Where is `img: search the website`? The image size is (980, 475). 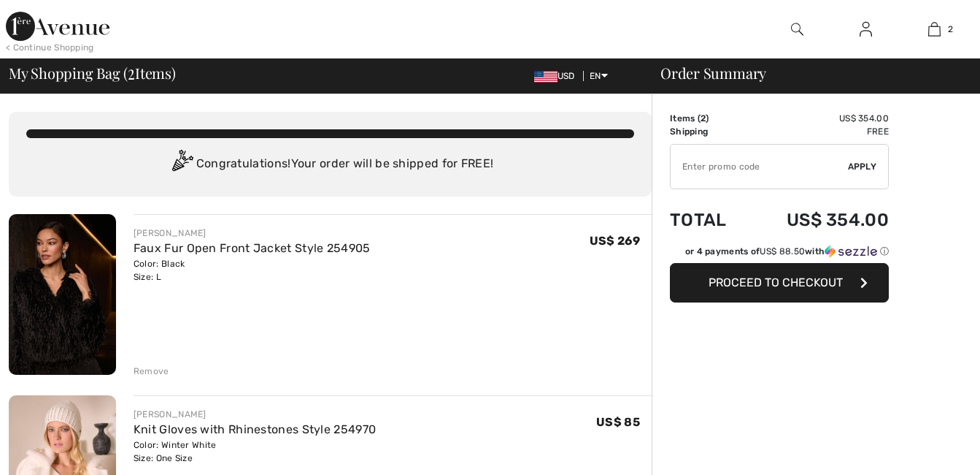
img: search the website is located at coordinates (797, 29).